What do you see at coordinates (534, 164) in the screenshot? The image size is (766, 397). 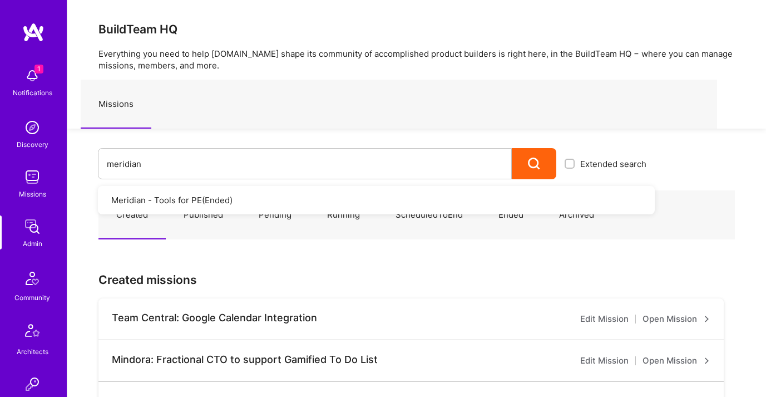 I see `i: icon Search` at bounding box center [534, 164].